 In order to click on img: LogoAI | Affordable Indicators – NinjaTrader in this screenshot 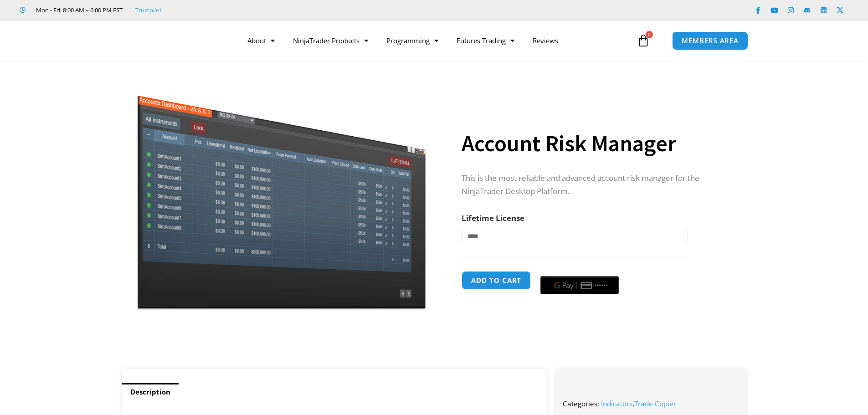, I will do `click(156, 41)`.